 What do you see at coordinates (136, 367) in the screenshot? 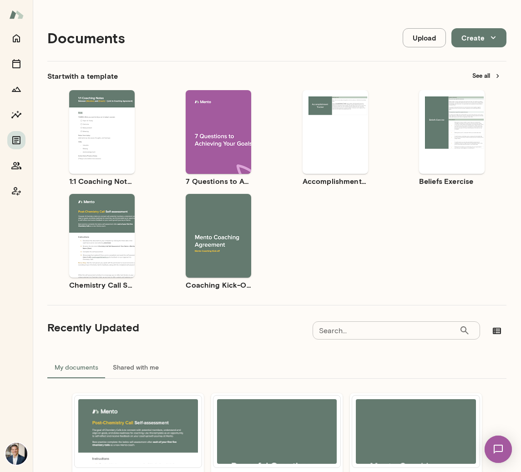
I see `button: Shared with me` at bounding box center [136, 367].